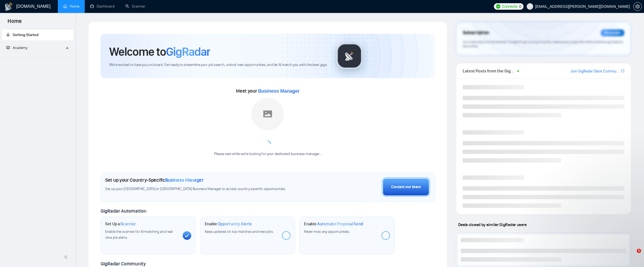 The image size is (644, 267). I want to click on a: setting, so click(637, 7).